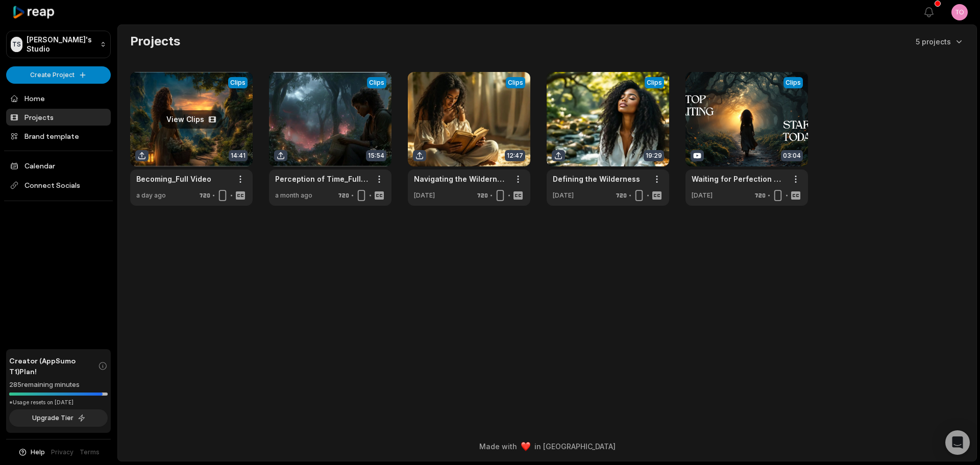 This screenshot has height=465, width=980. I want to click on a: Brand template, so click(58, 136).